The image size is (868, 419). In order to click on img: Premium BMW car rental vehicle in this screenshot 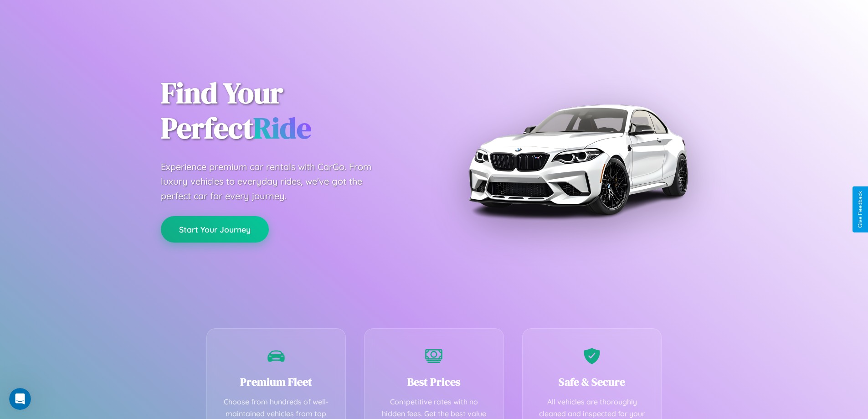, I will do `click(578, 159)`.